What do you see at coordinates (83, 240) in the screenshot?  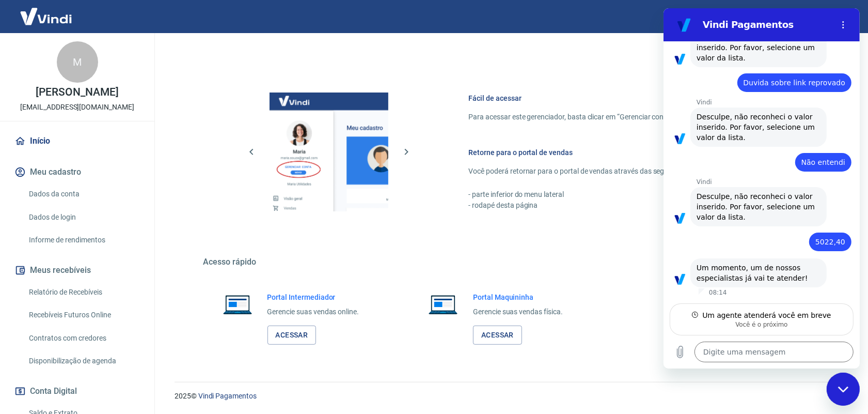 I see `a: Informe de rendimentos` at bounding box center [83, 240].